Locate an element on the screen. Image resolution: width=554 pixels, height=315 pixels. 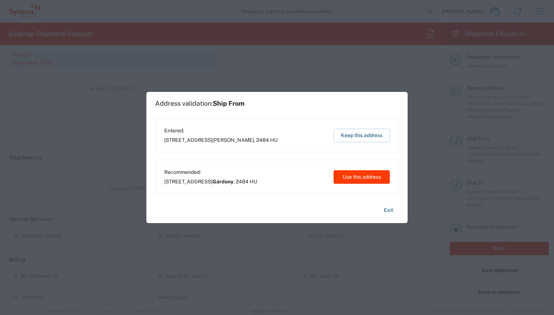
h1: Address validation: is located at coordinates (200, 104).